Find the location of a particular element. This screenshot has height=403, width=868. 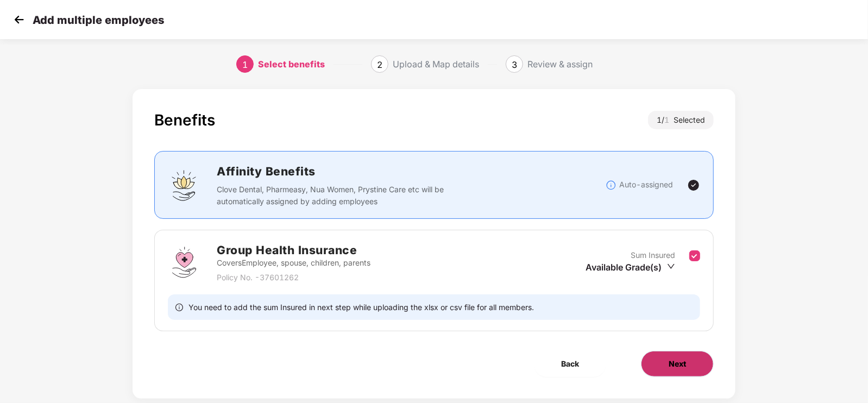

img: svg+xml;base64,PHN2ZyB4bWxucz0iaHR0cDovL3d3dy53My5vcmcvMjAwMC9zdmciIHdpZHRoPSIzMCIgaGVpZ2h0PSIzMC... is located at coordinates (19, 20).